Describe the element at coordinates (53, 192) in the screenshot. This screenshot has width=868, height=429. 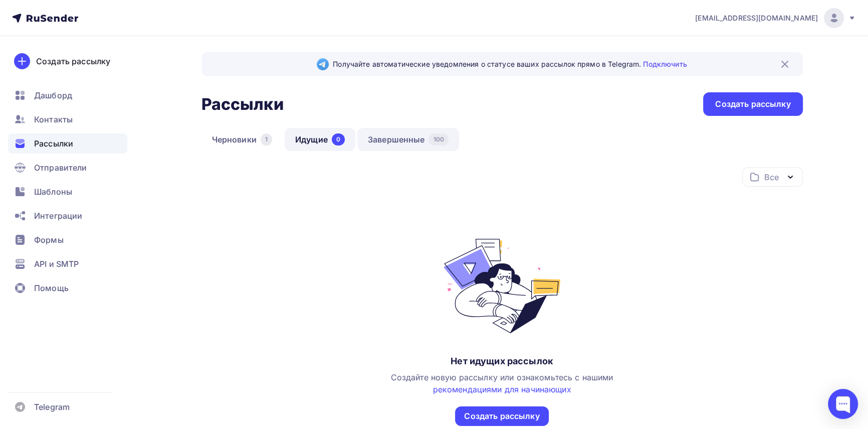
I see `span: Шаблоны` at that location.